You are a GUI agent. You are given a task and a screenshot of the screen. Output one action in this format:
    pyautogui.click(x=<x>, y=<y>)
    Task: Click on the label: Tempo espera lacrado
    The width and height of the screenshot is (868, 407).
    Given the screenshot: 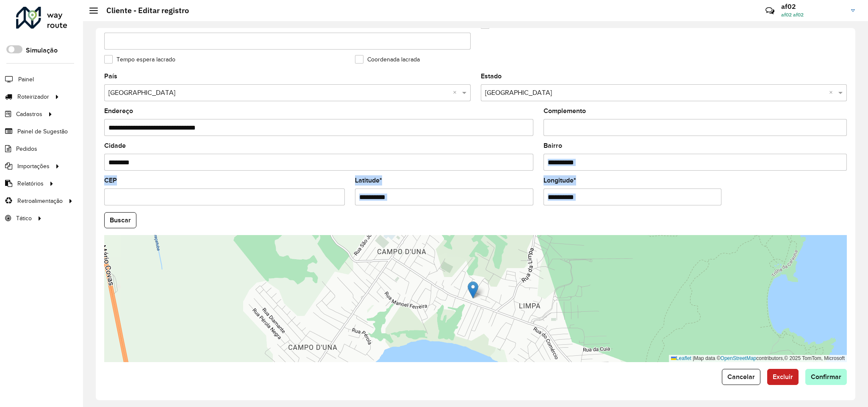 What is the action you would take?
    pyautogui.click(x=140, y=59)
    